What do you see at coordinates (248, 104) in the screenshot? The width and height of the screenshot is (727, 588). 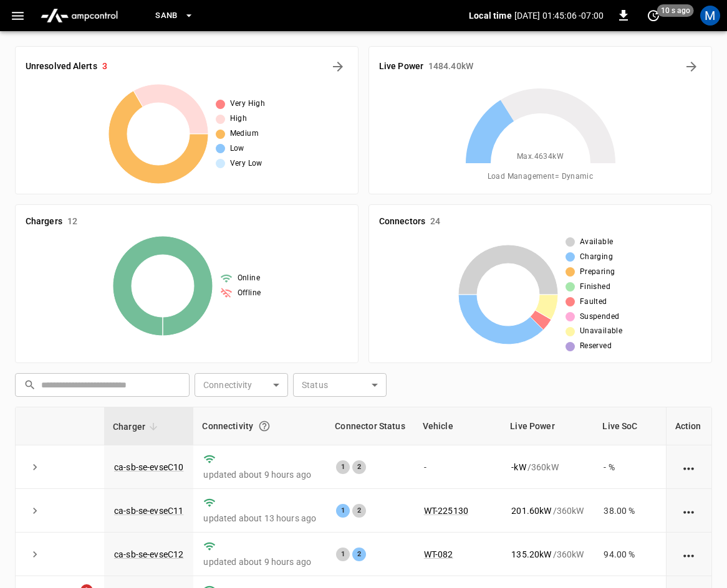 I see `span: Very High` at bounding box center [248, 104].